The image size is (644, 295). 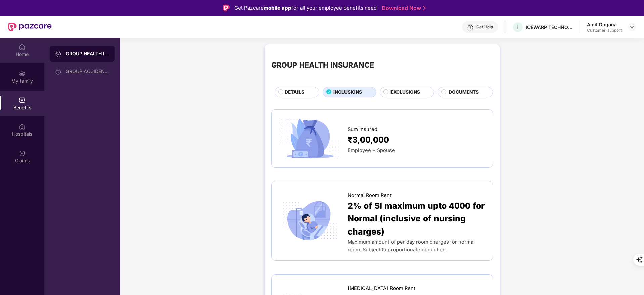 What do you see at coordinates (604, 24) in the screenshot?
I see `div: Amit Dugana` at bounding box center [604, 24].